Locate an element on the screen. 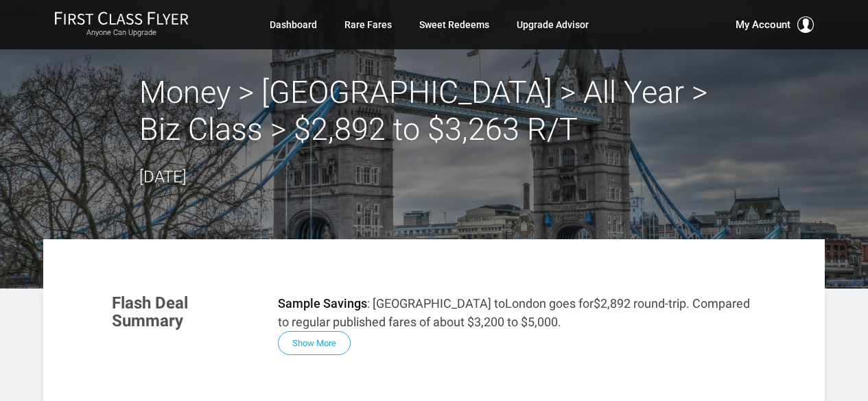  button: My Account is located at coordinates (775, 24).